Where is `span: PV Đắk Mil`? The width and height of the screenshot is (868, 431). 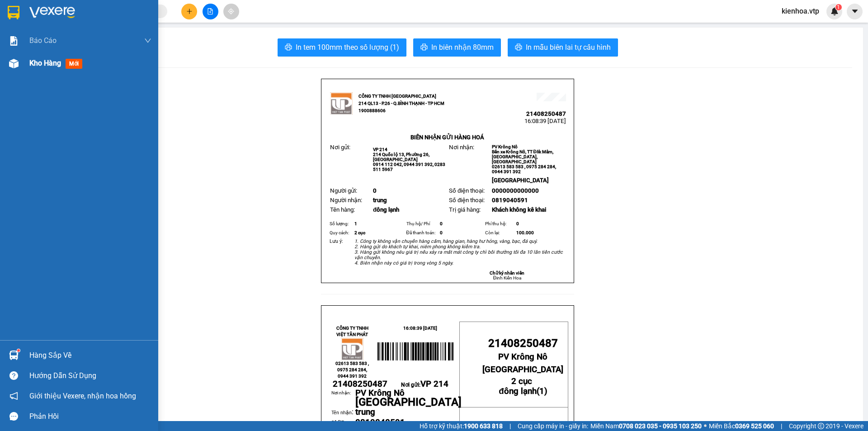
span: PV Đắk Mil is located at coordinates (102, 65).